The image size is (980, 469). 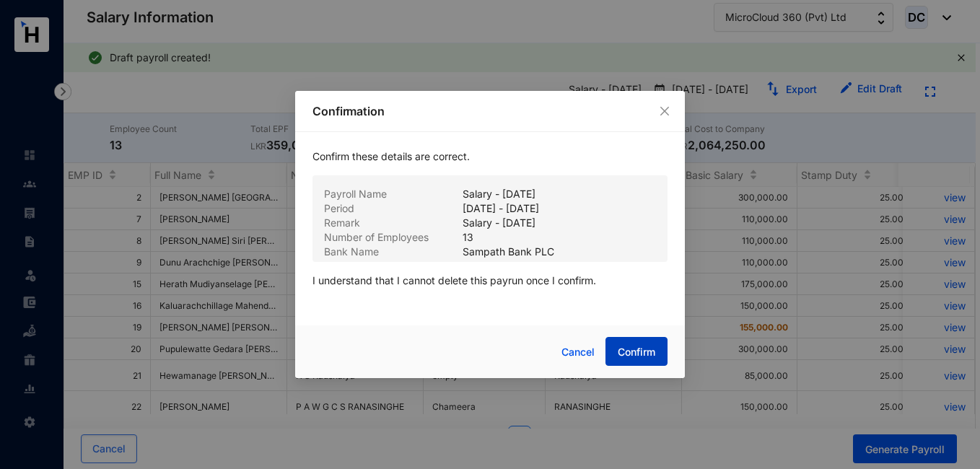 I want to click on p: Number of Employees, so click(x=393, y=238).